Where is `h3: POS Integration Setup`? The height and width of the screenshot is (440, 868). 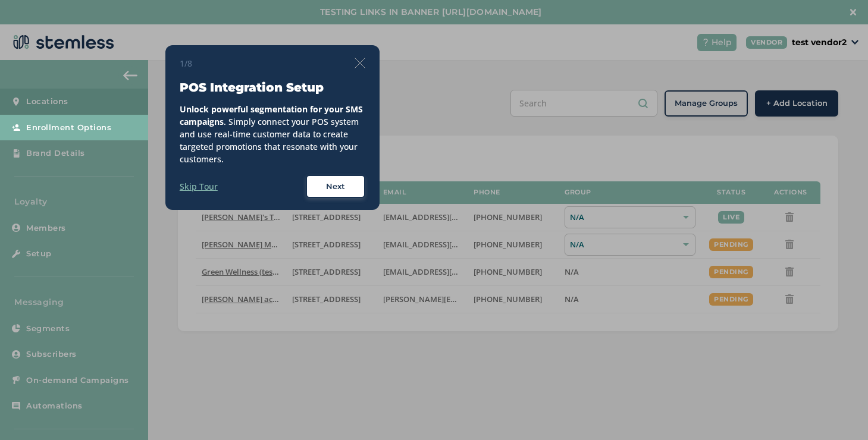 h3: POS Integration Setup is located at coordinates (272, 87).